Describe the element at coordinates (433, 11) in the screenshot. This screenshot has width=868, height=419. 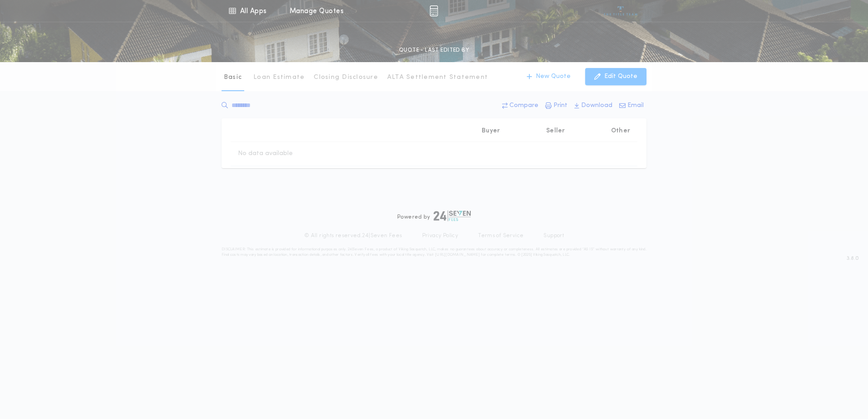
I see `img: img` at that location.